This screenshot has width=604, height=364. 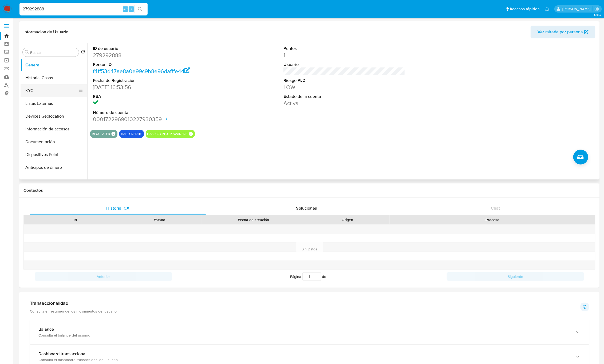 What do you see at coordinates (310, 191) in the screenshot?
I see `h1: Contactos` at bounding box center [310, 191].